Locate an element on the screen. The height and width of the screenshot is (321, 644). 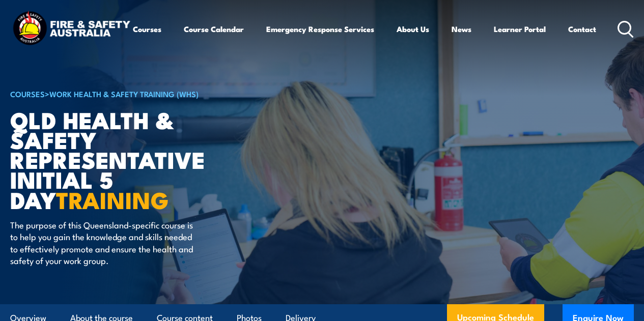
a: About Us is located at coordinates (413, 29).